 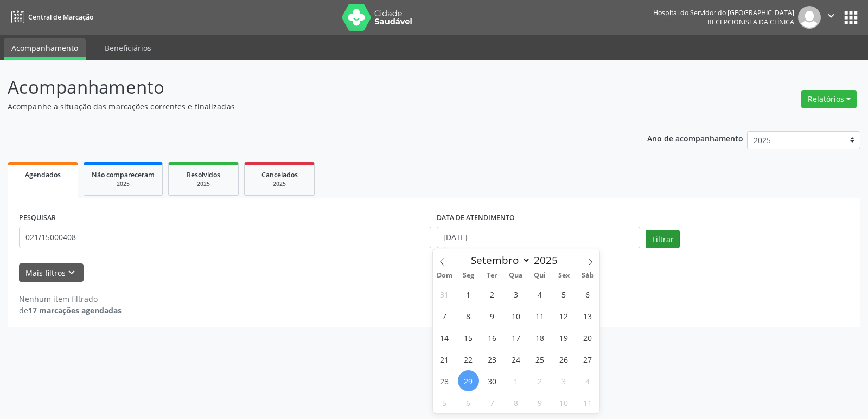 What do you see at coordinates (538, 237) in the screenshot?
I see `input: Selecione um intervalo` at bounding box center [538, 237].